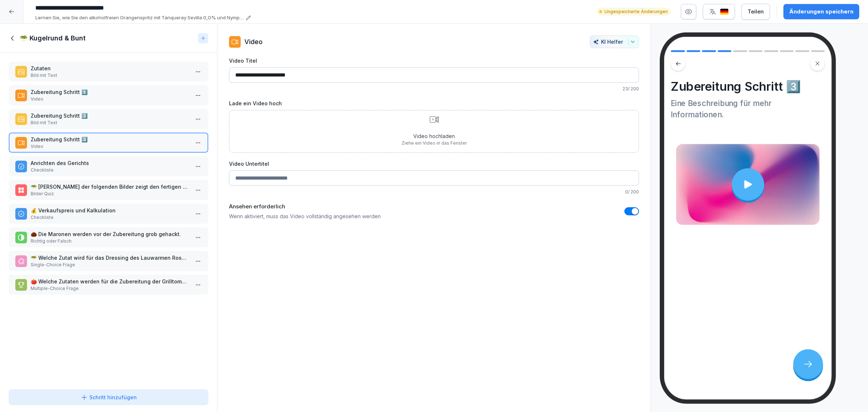 The image size is (868, 412). I want to click on div: Zubereitung Schritt 1️⃣Video, so click(109, 95).